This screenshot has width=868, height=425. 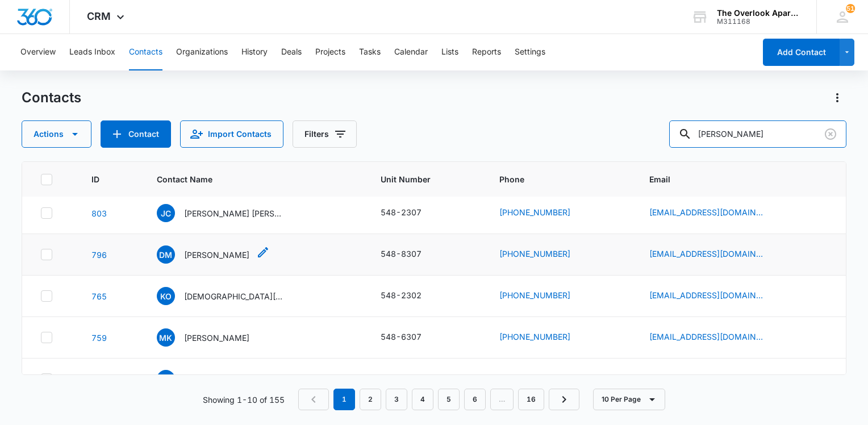 What do you see at coordinates (410, 53) in the screenshot?
I see `button: Calendar` at bounding box center [410, 53].